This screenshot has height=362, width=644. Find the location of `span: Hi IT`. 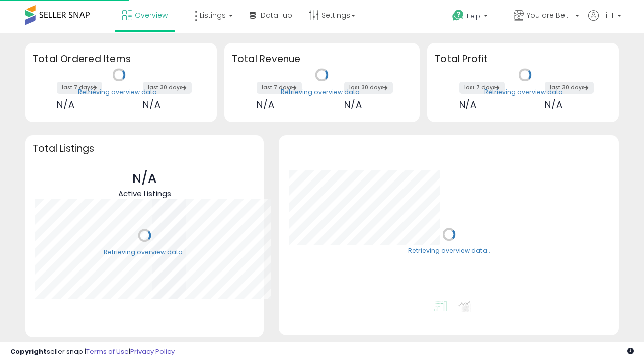

span: Hi IT is located at coordinates (608, 15).